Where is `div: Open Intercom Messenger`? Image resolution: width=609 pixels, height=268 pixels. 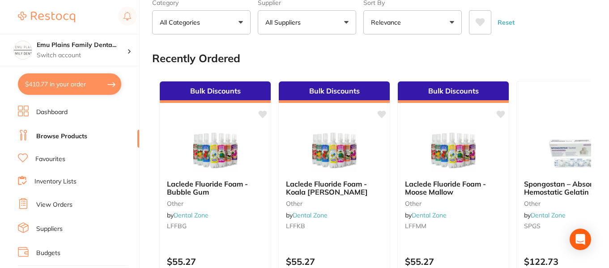
div: Open Intercom Messenger is located at coordinates (581, 239).